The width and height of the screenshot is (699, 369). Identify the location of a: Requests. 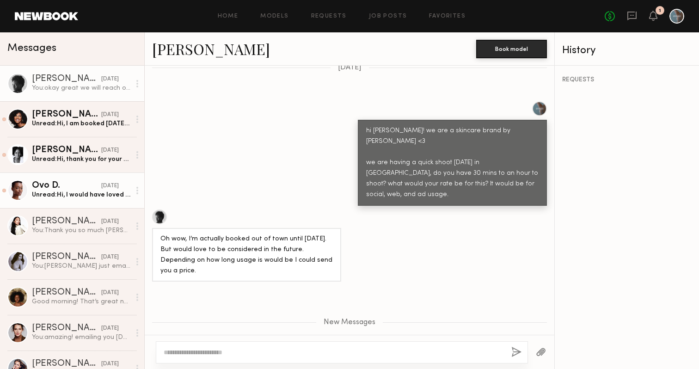
(329, 16).